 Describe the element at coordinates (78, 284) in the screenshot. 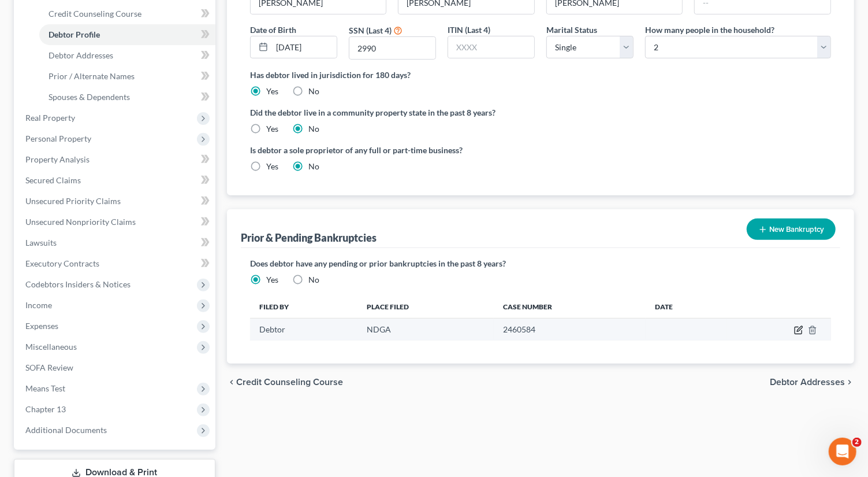

I see `span: Codebtors Insiders & Notices` at that location.